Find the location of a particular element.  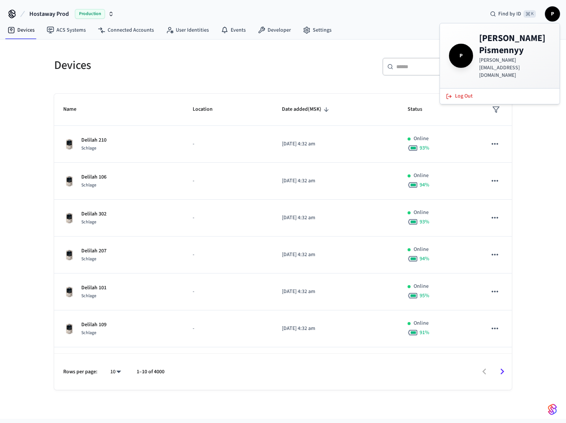

div: 10 is located at coordinates (116, 372).